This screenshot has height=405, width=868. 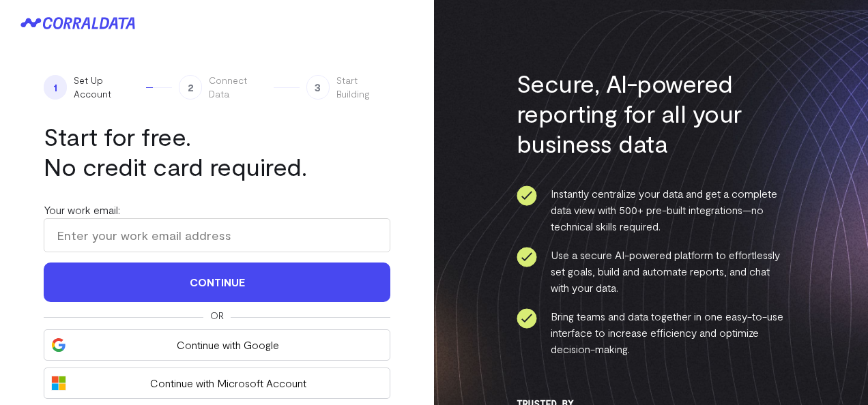 I want to click on input: Enter your work email address, so click(x=217, y=235).